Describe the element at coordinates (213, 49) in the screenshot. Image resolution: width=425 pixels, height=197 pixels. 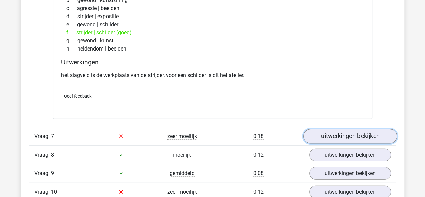
I see `div: heldendom | beelden` at that location.